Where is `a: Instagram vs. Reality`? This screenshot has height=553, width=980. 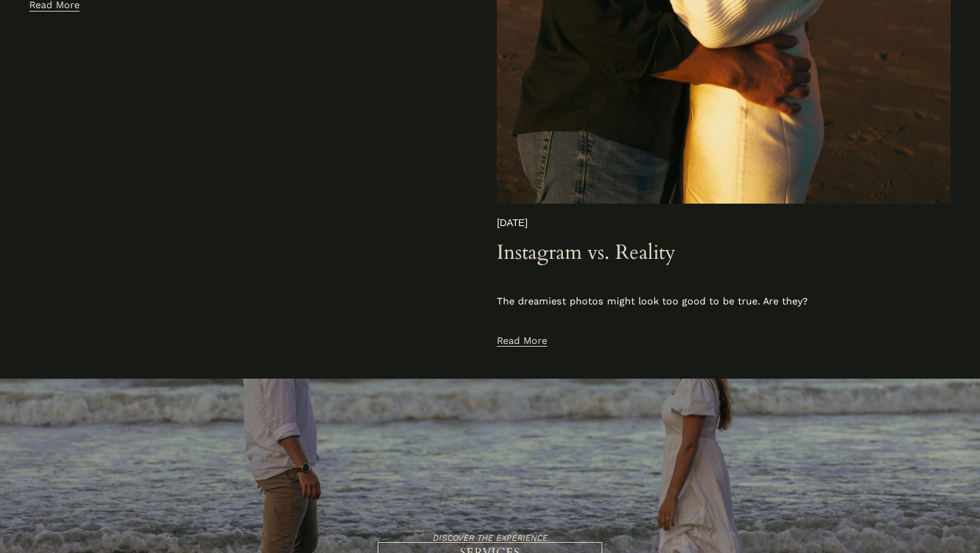 a: Instagram vs. Reality is located at coordinates (586, 252).